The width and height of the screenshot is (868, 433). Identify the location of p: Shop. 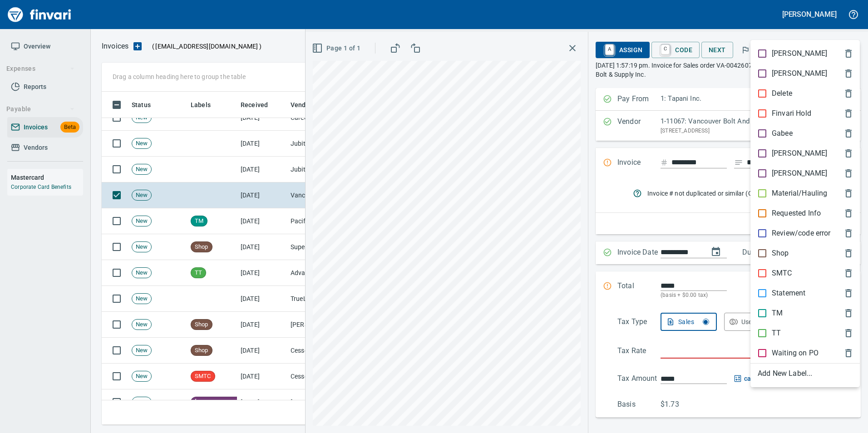
(780, 253).